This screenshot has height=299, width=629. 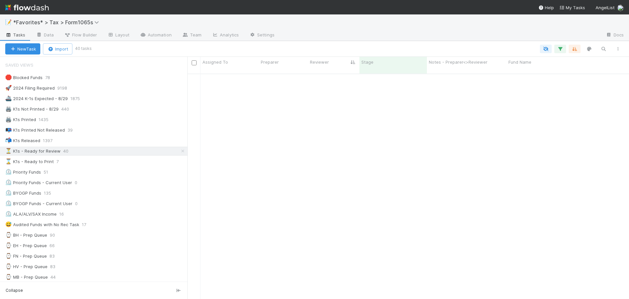 What do you see at coordinates (39, 203) in the screenshot?
I see `div: BYOGP Funds - Current User` at bounding box center [39, 203].